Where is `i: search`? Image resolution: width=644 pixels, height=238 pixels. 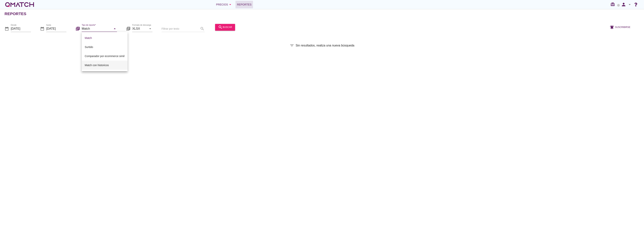 i: search is located at coordinates (221, 27).